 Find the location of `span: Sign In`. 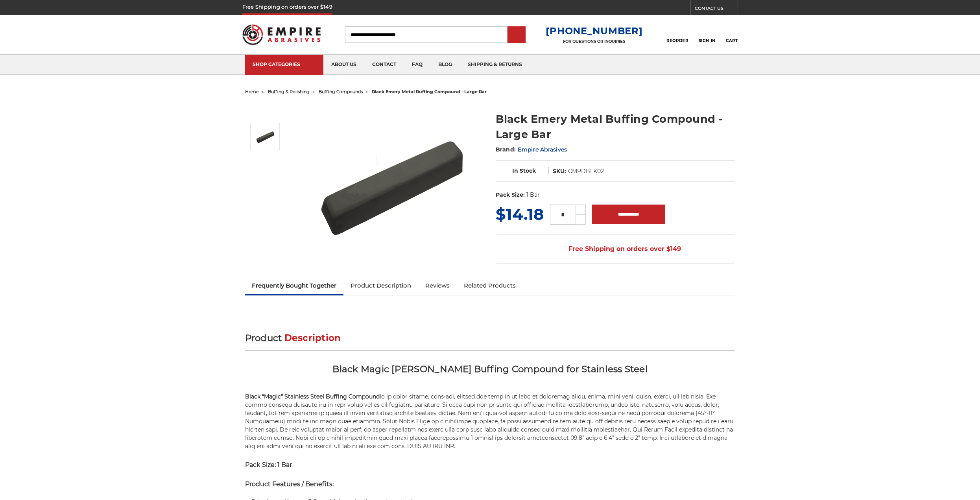

span: Sign In is located at coordinates (707, 41).